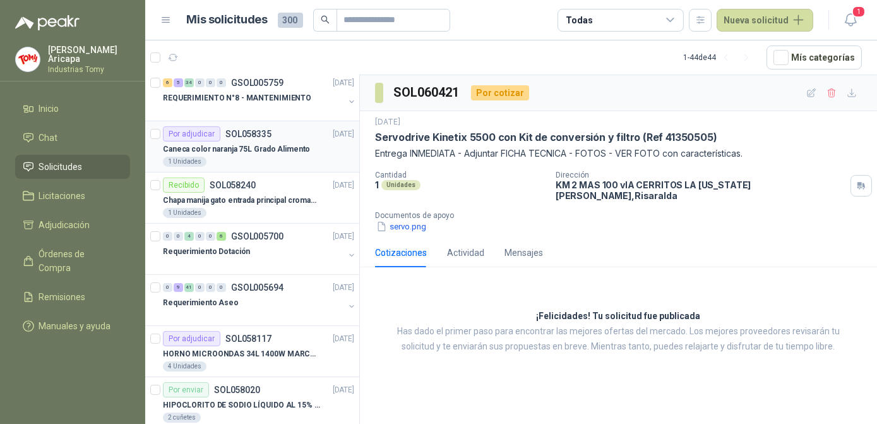 The width and height of the screenshot is (877, 424). I want to click on div: 41, so click(189, 287).